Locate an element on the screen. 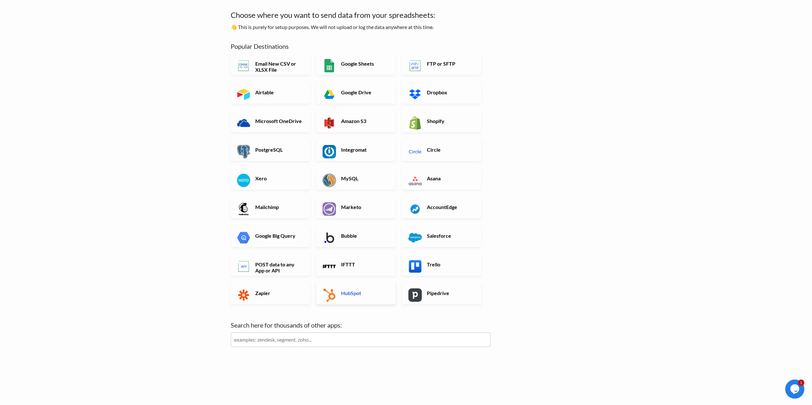 The height and width of the screenshot is (405, 812). img: Airtable App & API is located at coordinates (244, 94).